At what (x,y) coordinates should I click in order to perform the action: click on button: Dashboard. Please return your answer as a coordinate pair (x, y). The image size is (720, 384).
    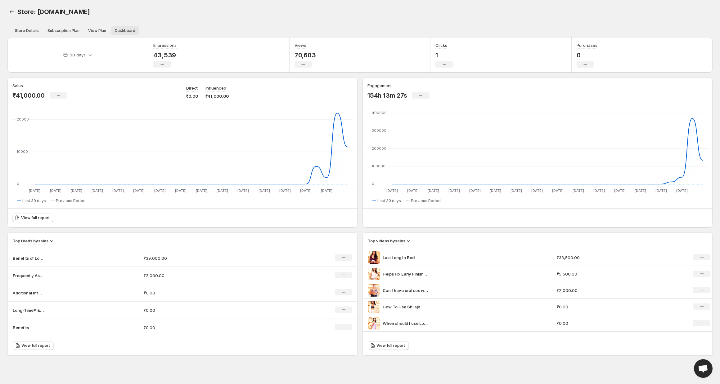
    Looking at the image, I should click on (125, 31).